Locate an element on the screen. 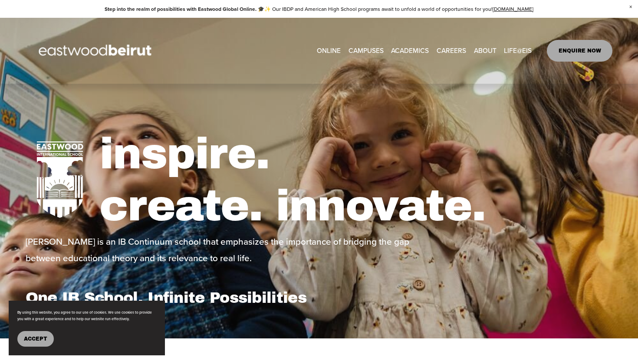 The height and width of the screenshot is (364, 638). button: Accept is located at coordinates (36, 339).